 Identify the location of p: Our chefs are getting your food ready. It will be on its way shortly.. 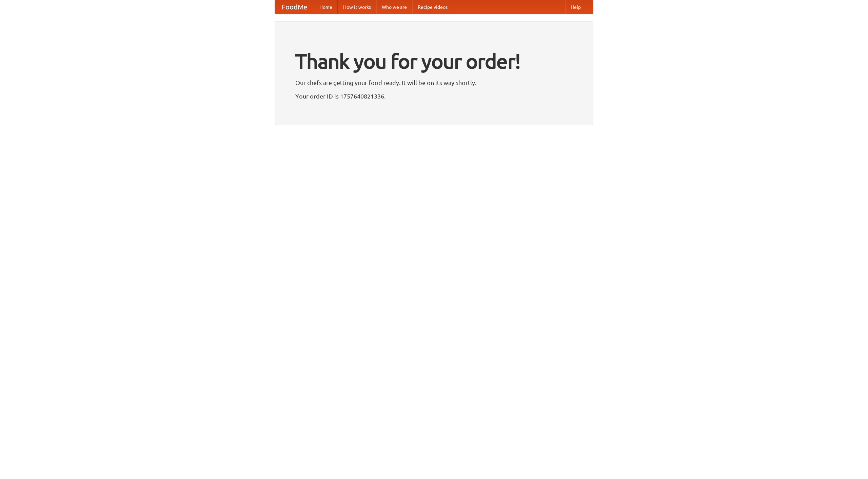
(434, 82).